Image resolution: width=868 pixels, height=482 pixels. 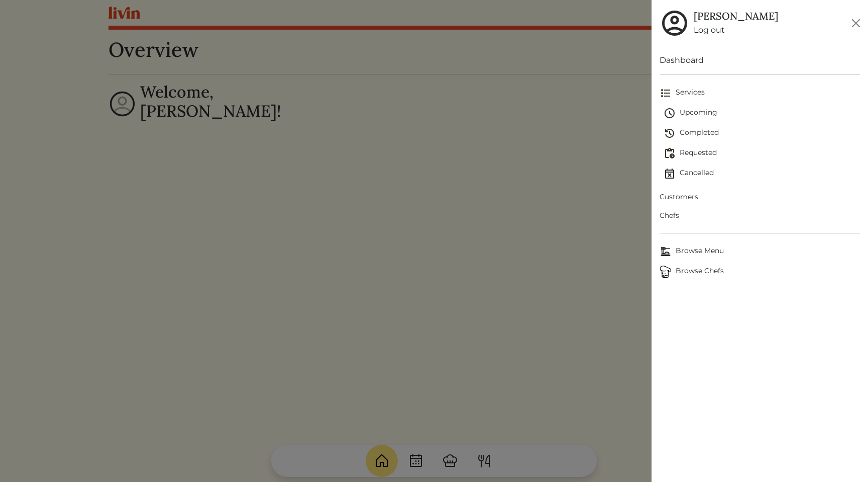 What do you see at coordinates (760, 60) in the screenshot?
I see `a: Dashboard` at bounding box center [760, 60].